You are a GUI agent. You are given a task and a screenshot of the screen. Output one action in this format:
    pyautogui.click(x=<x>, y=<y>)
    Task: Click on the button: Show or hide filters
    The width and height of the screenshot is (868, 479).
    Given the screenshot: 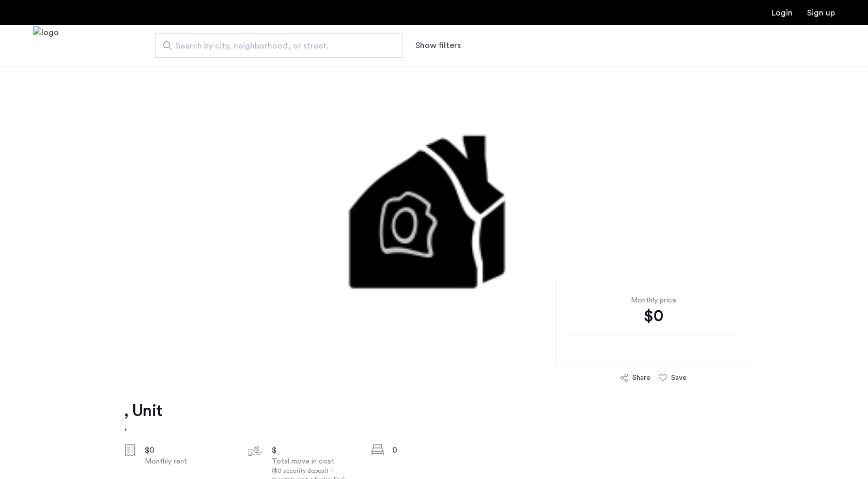 What is the action you would take?
    pyautogui.click(x=438, y=45)
    